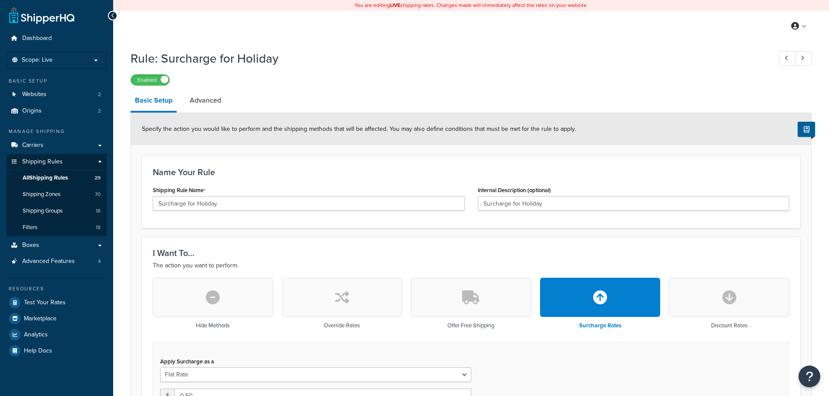 The height and width of the screenshot is (396, 829). Describe the element at coordinates (150, 80) in the screenshot. I see `label: Enabled` at that location.